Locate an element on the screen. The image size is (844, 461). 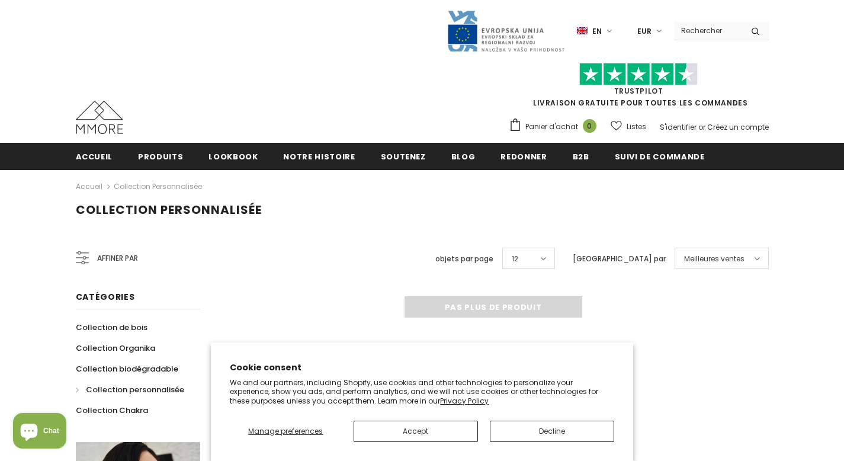
h2: Cookie consent is located at coordinates (422, 367).